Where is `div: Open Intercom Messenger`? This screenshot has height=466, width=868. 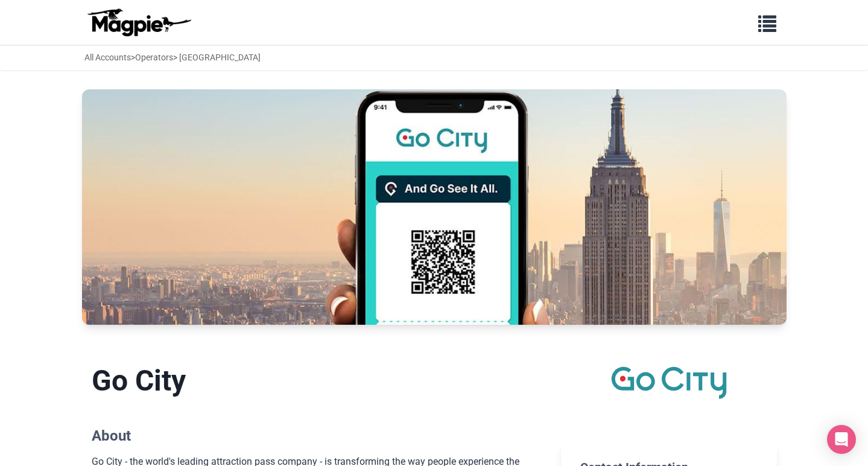
div: Open Intercom Messenger is located at coordinates (842, 440).